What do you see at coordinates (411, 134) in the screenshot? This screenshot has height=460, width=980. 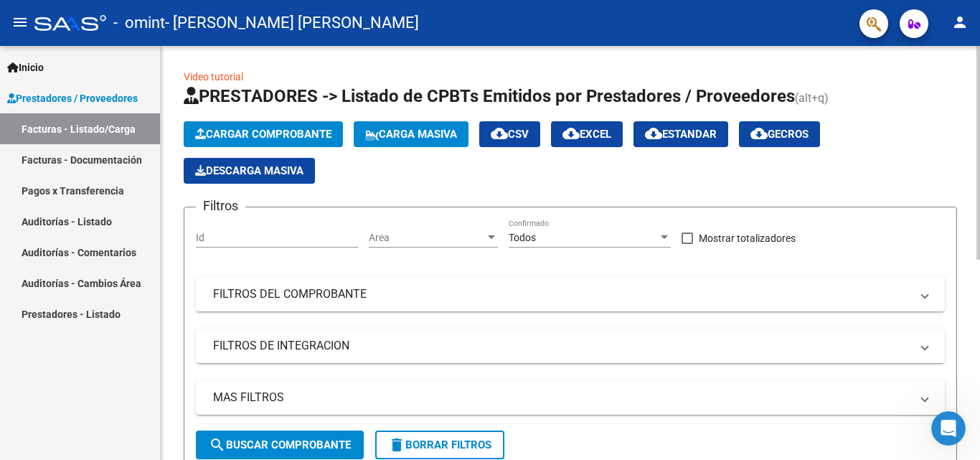 I see `span: Carga Masiva` at bounding box center [411, 134].